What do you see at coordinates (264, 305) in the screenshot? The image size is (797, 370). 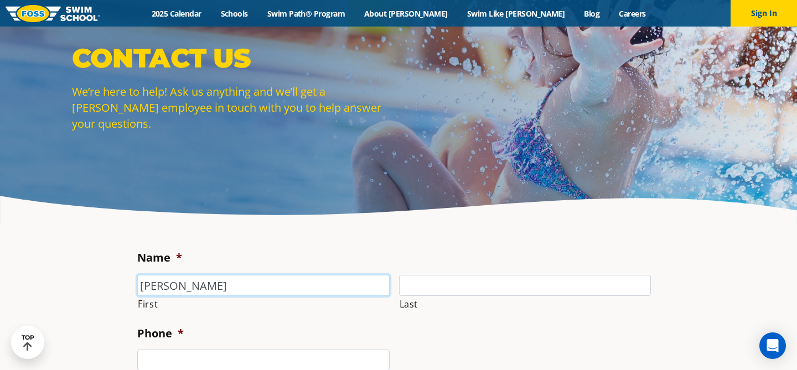 I see `label: First` at bounding box center [264, 305].